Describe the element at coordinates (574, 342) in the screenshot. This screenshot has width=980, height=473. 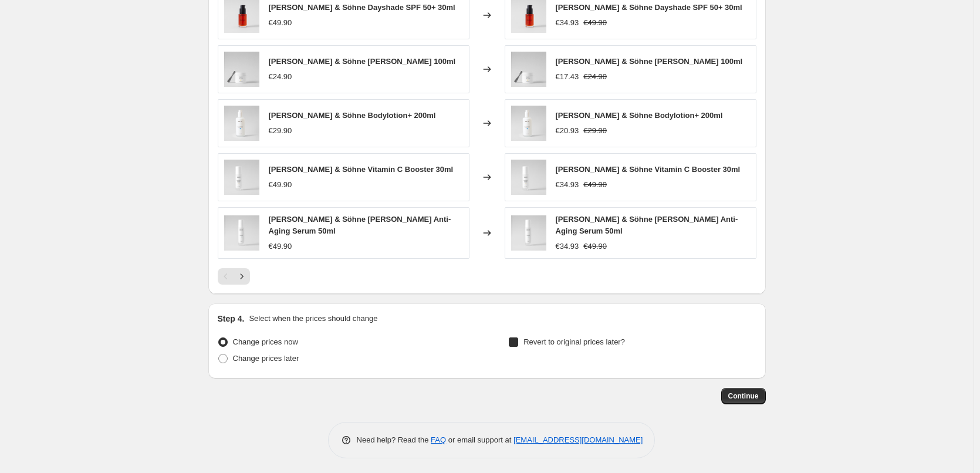
I see `span: Revert to original prices later?` at that location.